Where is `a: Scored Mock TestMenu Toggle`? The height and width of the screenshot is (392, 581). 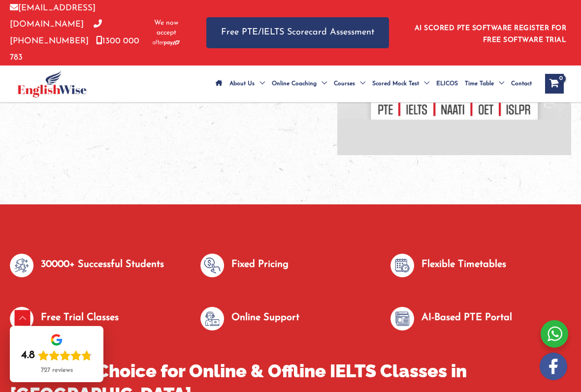
a: Scored Mock TestMenu Toggle is located at coordinates (400, 84).